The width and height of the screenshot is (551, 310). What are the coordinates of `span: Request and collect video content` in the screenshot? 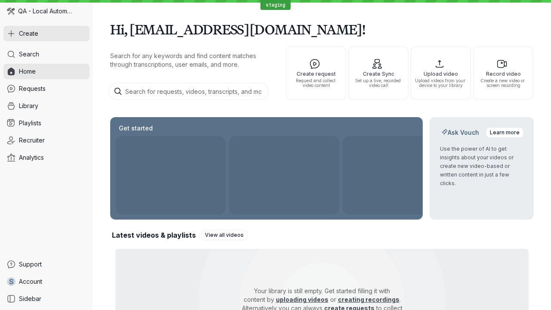 It's located at (316, 83).